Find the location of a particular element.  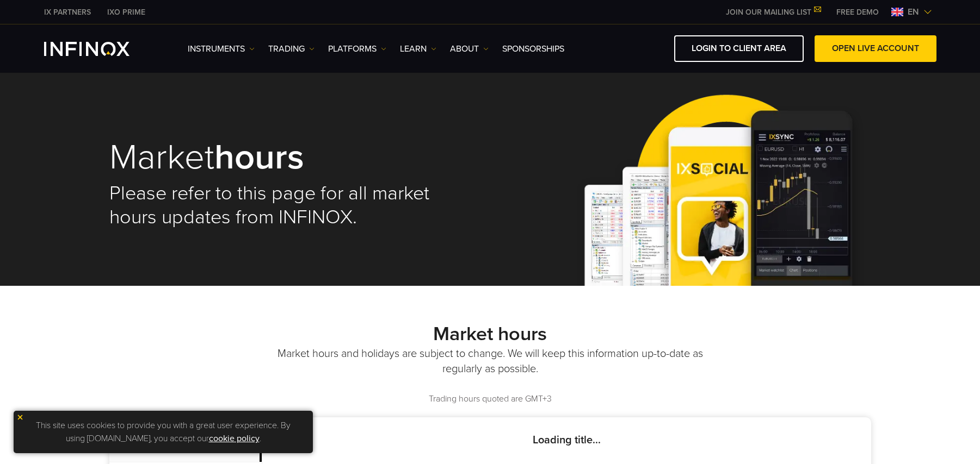

a: PLATFORMS is located at coordinates (357, 49).